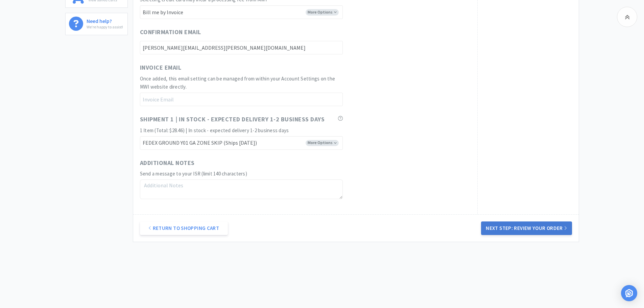  Describe the element at coordinates (161, 68) in the screenshot. I see `span: Invoice Email` at that location.